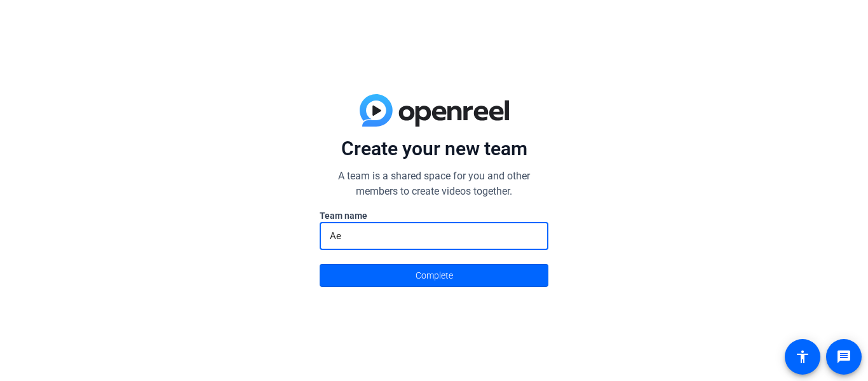 The height and width of the screenshot is (381, 868). Describe the element at coordinates (434, 216) in the screenshot. I see `label: Team name` at that location.